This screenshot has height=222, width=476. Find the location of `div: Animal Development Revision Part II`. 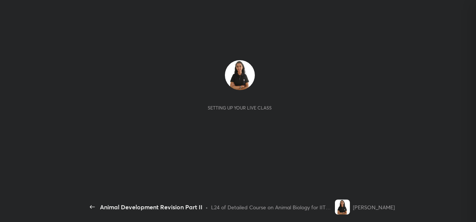

div: Animal Development Revision Part II is located at coordinates (151, 207).